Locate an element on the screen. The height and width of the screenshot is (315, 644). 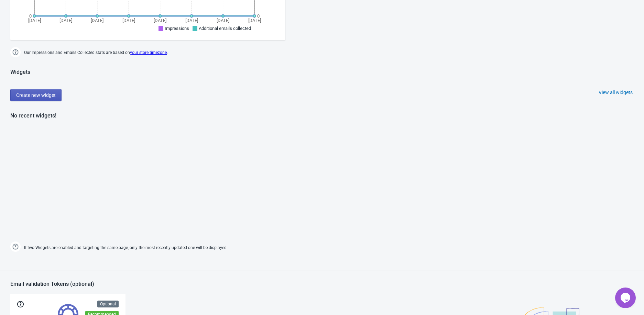
a: your store timezone is located at coordinates (148, 53).